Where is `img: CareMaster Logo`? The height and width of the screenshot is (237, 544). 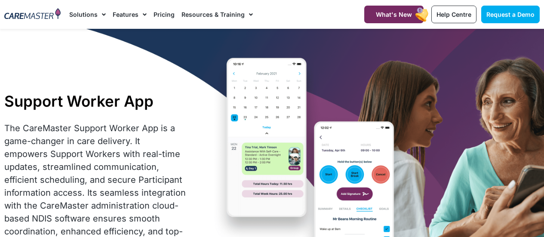 img: CareMaster Logo is located at coordinates (32, 14).